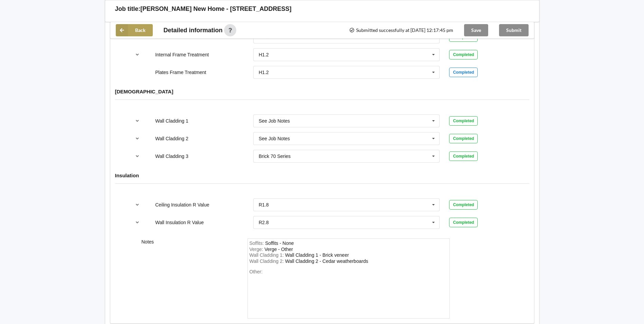  I want to click on span: Wall Cladding 1 :, so click(267, 255).